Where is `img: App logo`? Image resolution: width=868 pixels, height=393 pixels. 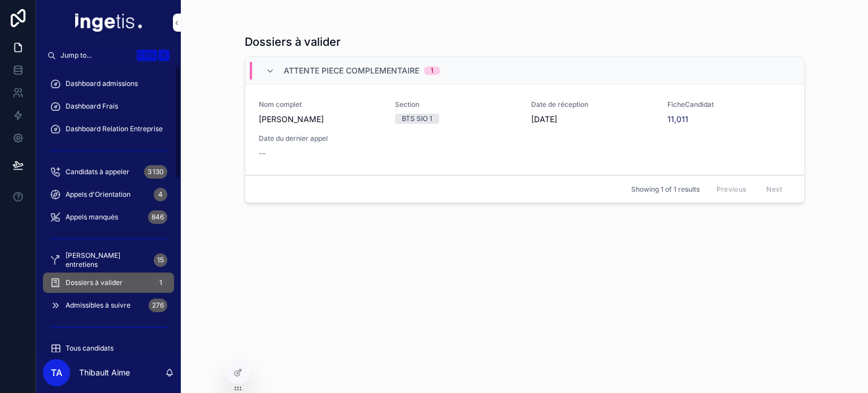 img: App logo is located at coordinates (109, 22).